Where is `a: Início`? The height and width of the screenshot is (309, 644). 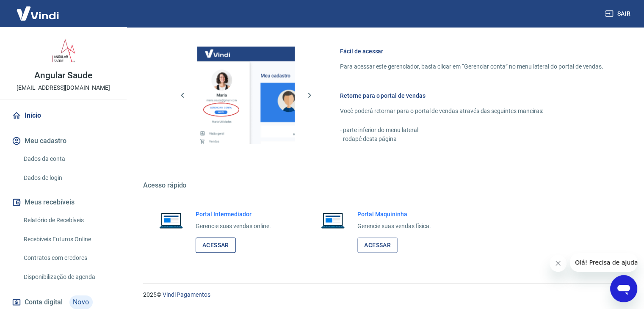 a: Início is located at coordinates (63, 116).